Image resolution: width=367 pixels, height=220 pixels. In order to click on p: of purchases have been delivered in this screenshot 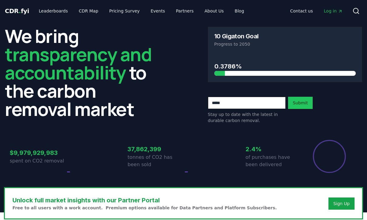, I will do `click(274, 161)`.